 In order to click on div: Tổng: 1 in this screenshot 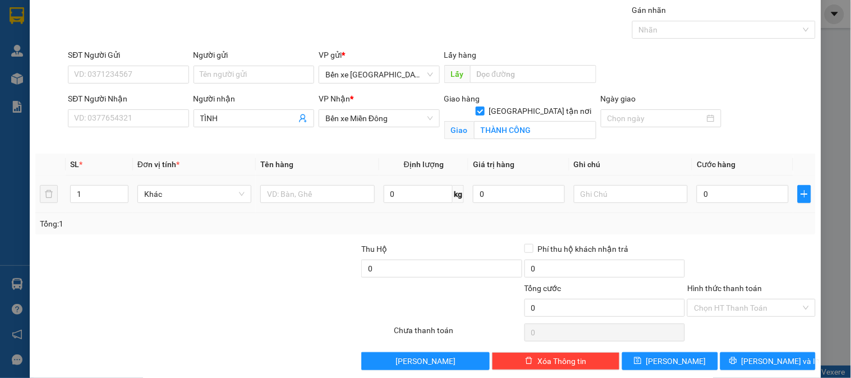, I will do `click(185, 224)`.